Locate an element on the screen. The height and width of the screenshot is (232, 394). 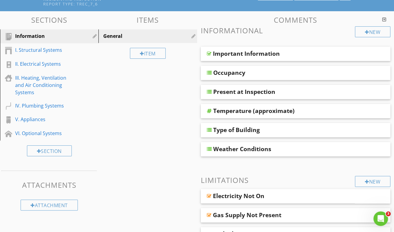
div: Present at Inspection is located at coordinates (244, 92).